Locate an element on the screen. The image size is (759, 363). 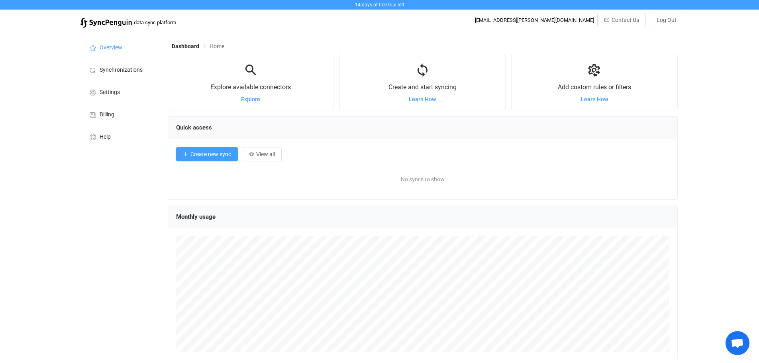
img: syncpenguin.svg is located at coordinates (106, 23).